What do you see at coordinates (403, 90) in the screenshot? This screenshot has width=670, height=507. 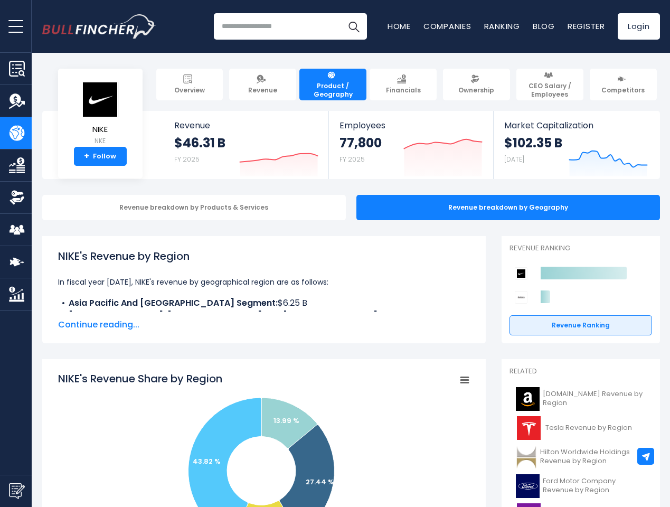 I see `span: Financials` at bounding box center [403, 90].